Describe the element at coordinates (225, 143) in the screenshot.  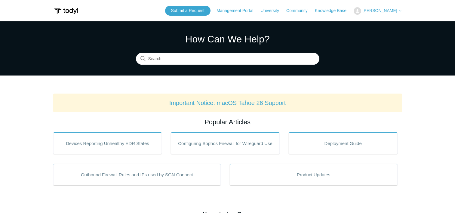
I see `a: Configuring Sophos Firewall for Wireguard Use` at that location.